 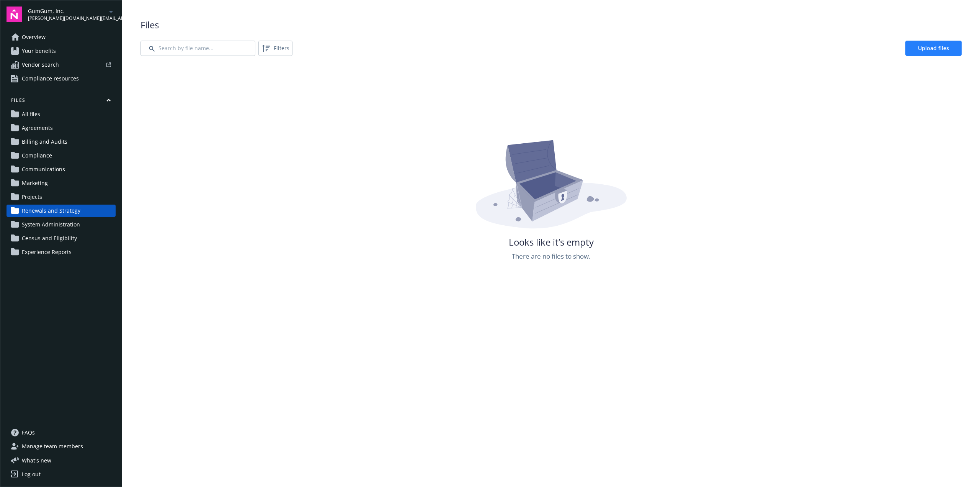 I want to click on span: Compliance, so click(x=37, y=155).